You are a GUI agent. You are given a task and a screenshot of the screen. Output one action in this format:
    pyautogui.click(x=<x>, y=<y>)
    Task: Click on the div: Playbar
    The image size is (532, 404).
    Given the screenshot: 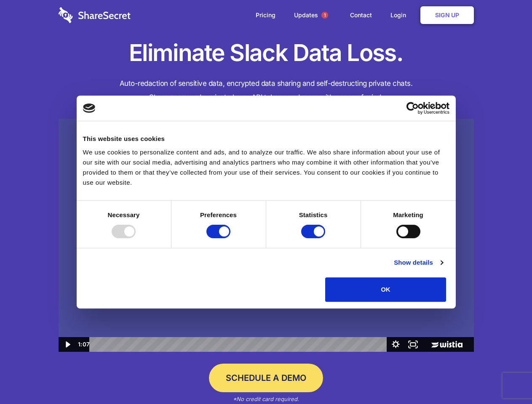 What is the action you would take?
    pyautogui.click(x=240, y=345)
    